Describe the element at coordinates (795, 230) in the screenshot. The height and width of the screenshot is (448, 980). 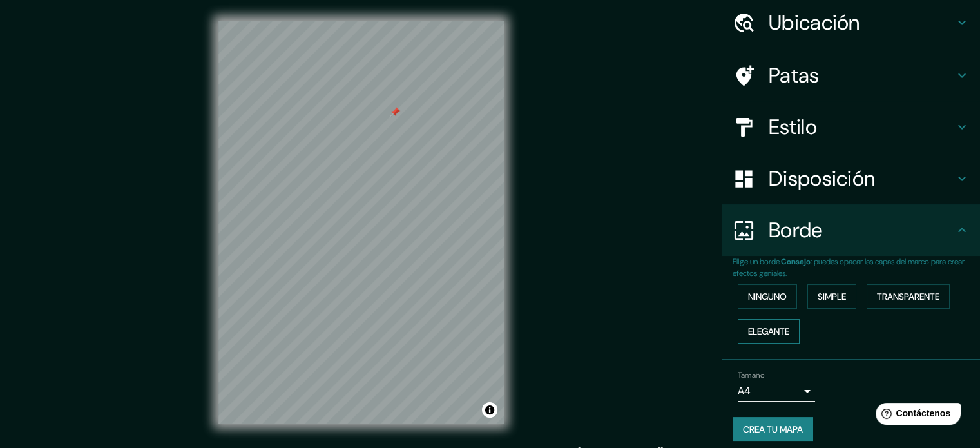
I see `font: Borde` at that location.